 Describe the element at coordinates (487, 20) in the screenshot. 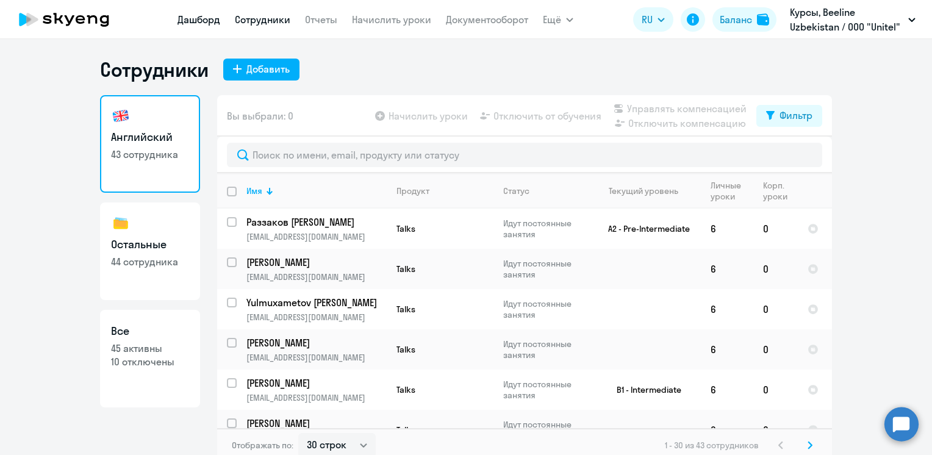

I see `a: Документооборот` at that location.